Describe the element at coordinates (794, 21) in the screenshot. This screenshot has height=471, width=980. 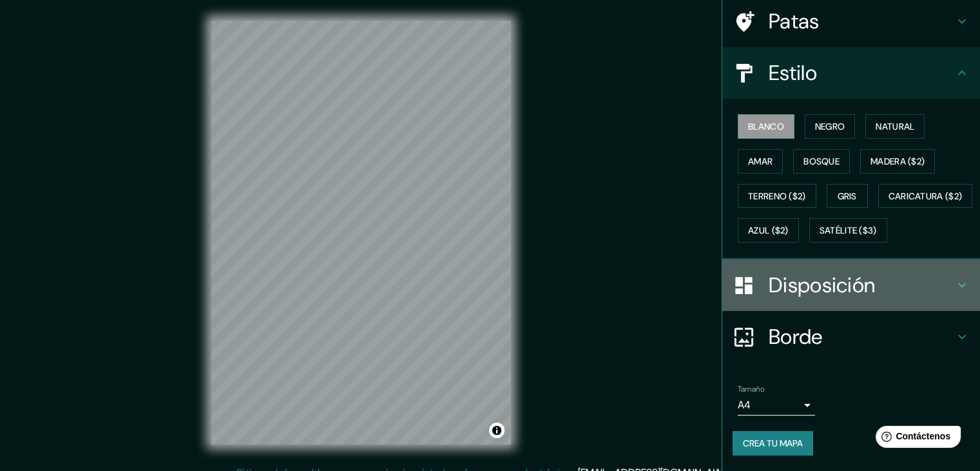
I see `font: Patas` at that location.